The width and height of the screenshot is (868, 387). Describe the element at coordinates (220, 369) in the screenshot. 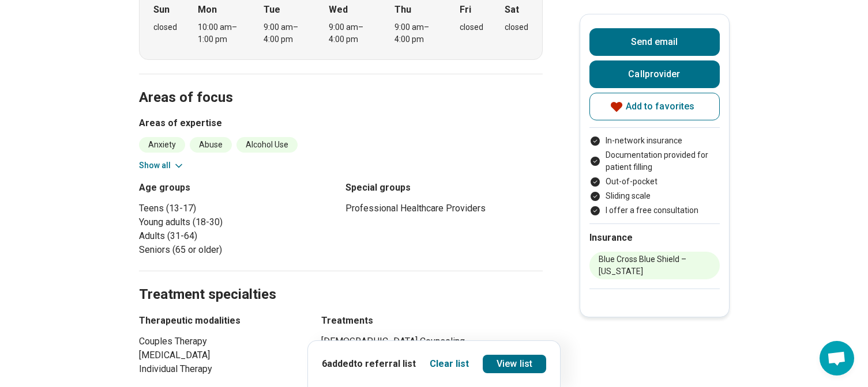

I see `li: Individual Therapy` at that location.